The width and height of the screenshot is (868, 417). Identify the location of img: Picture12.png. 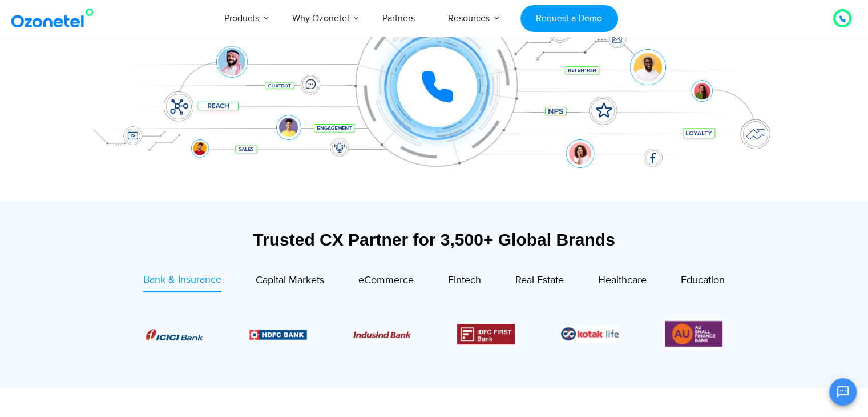
(485, 334).